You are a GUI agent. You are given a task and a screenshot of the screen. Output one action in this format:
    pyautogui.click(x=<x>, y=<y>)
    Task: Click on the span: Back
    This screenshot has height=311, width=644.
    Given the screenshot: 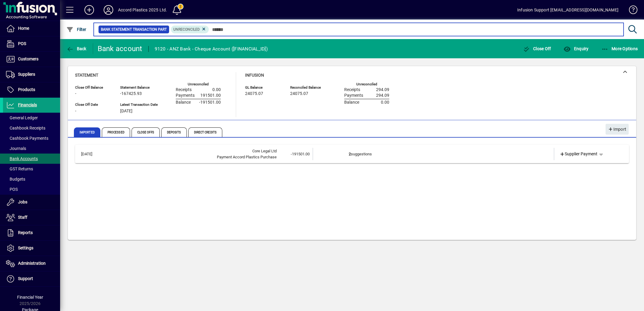 What is the action you would take?
    pyautogui.click(x=76, y=49)
    